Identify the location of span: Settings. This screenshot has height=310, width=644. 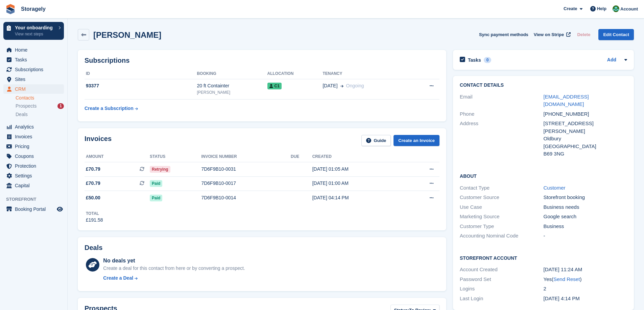
(35, 176).